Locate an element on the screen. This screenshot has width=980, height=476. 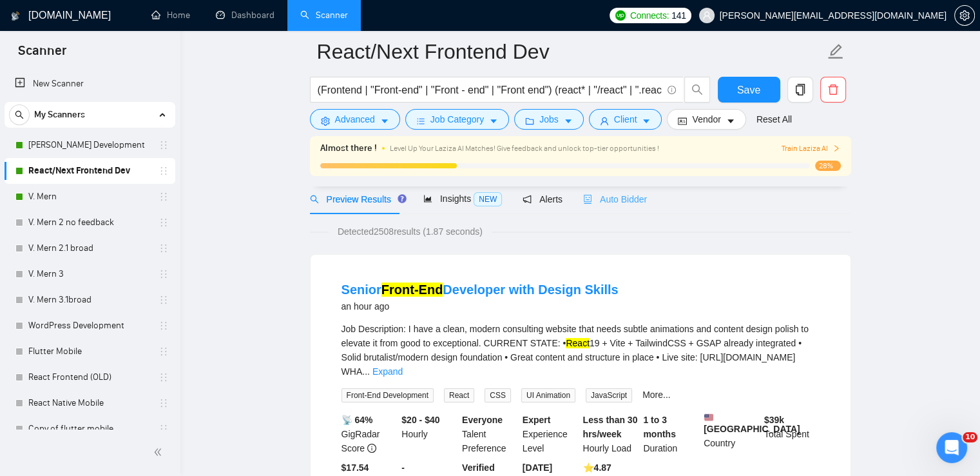
div: Tooltip anchor is located at coordinates (402, 199).